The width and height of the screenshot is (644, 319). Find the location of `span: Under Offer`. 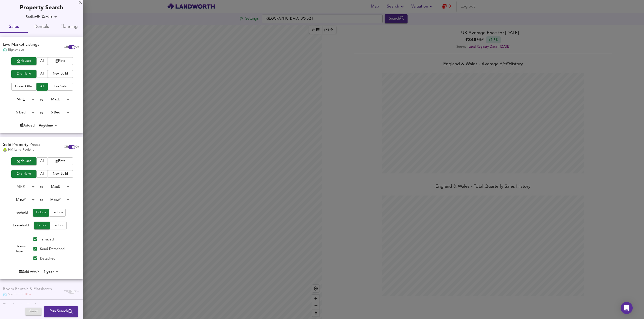

span: Under Offer is located at coordinates (24, 87).